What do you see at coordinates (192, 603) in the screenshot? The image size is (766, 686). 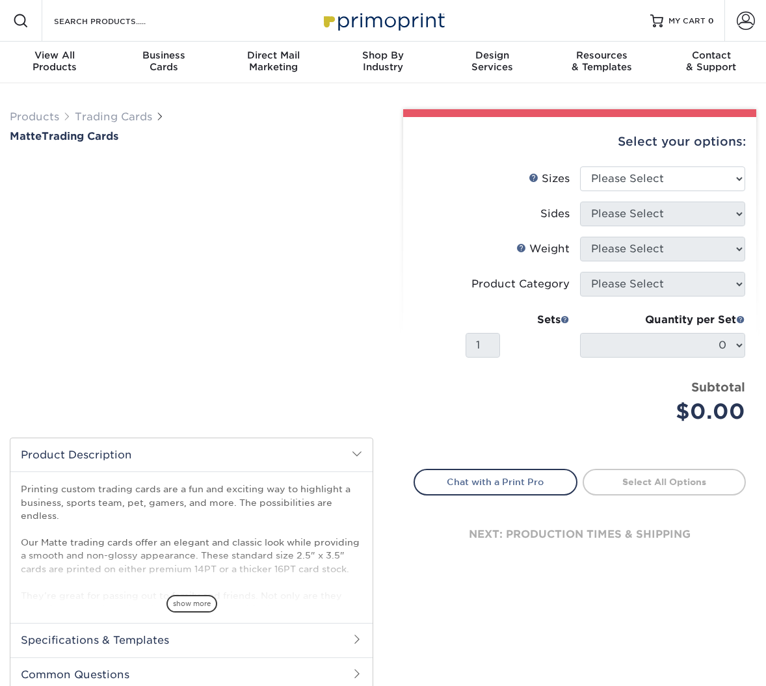 I see `span: show more` at bounding box center [192, 603].